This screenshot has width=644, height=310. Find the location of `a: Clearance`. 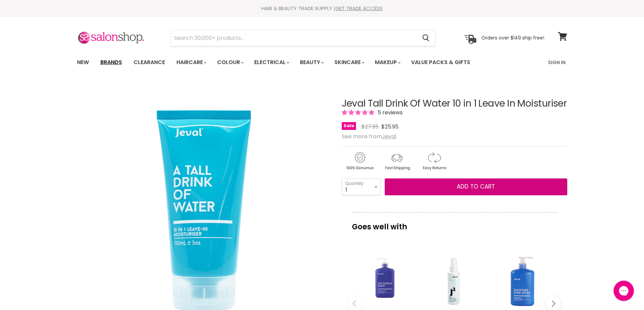

a: Clearance is located at coordinates (149, 62).